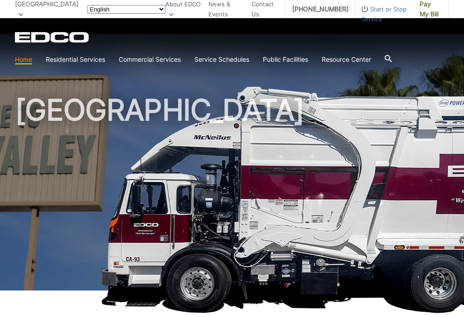  I want to click on a: Resource Center, so click(347, 59).